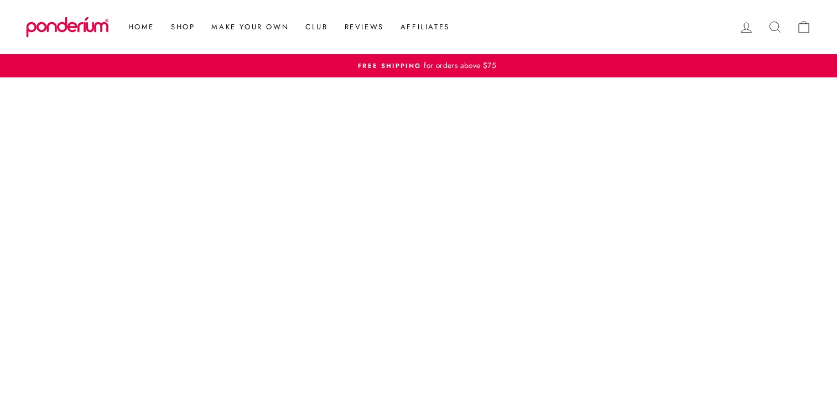  I want to click on ul: Primary, so click(286, 27).